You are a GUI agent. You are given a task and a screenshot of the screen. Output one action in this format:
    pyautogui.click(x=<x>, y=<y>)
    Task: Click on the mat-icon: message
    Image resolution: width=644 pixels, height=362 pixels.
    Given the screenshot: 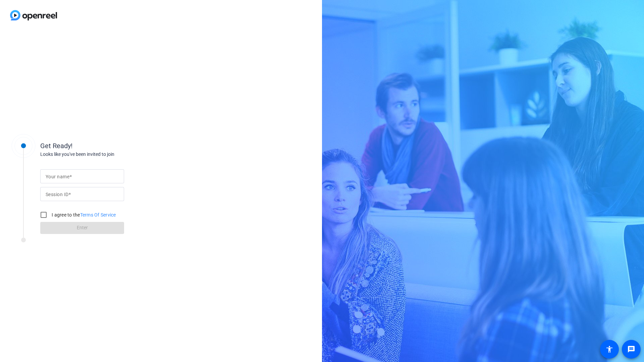 What is the action you would take?
    pyautogui.click(x=632, y=350)
    